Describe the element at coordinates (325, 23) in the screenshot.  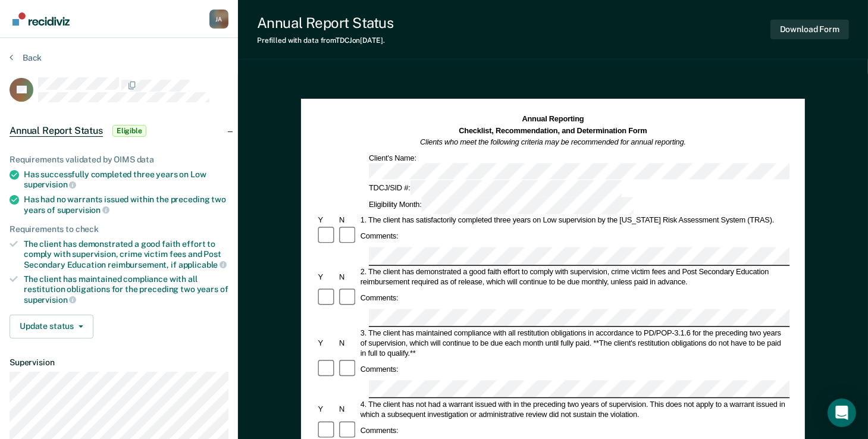
I see `div: Annual Report Status` at that location.